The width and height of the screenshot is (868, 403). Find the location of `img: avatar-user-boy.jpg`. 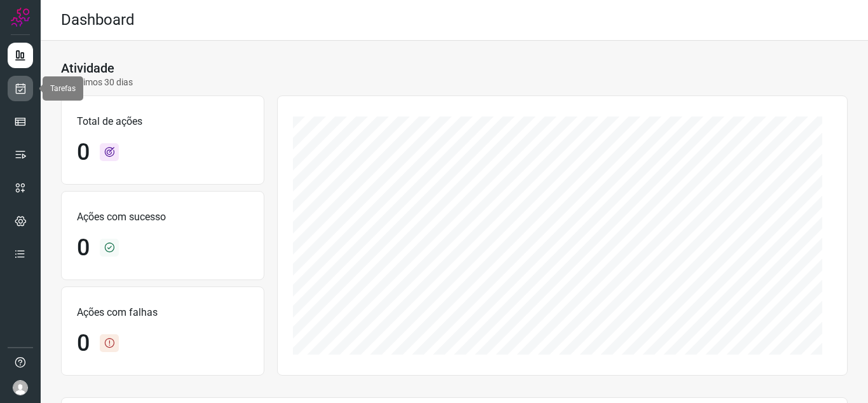

img: avatar-user-boy.jpg is located at coordinates (21, 387).